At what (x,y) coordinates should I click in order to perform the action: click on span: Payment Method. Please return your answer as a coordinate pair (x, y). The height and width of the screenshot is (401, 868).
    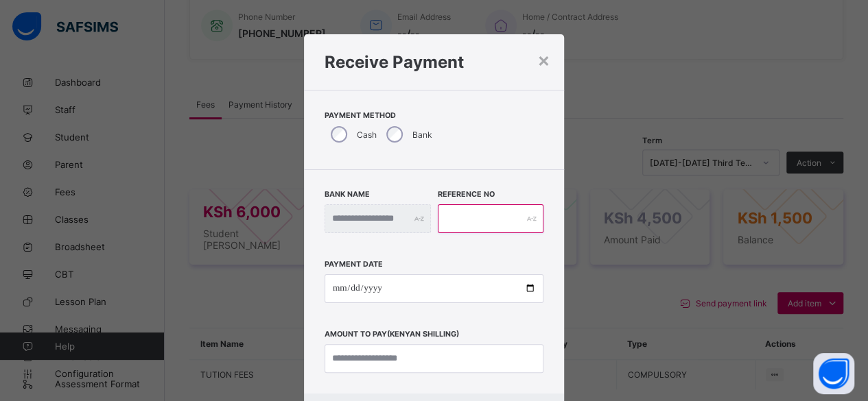
    Looking at the image, I should click on (434, 116).